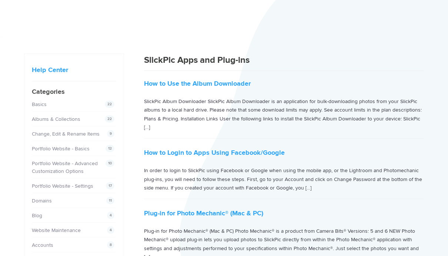  Describe the element at coordinates (110, 163) in the screenshot. I see `span: 10` at that location.